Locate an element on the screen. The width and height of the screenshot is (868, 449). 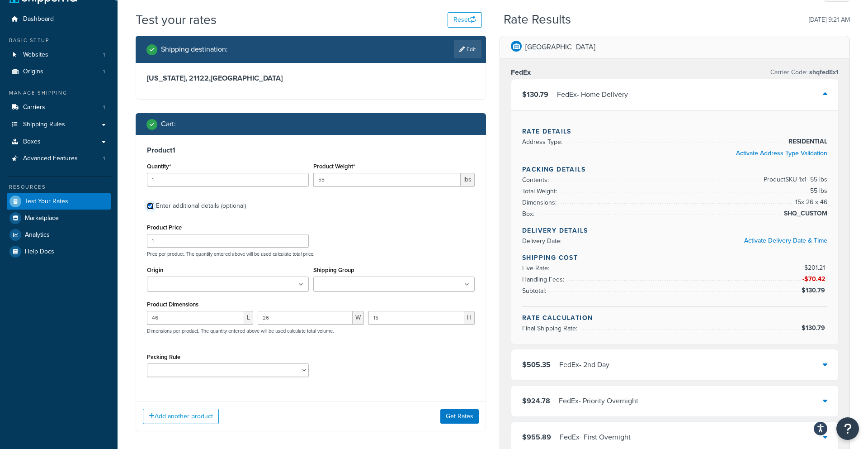
label: Origin is located at coordinates (155, 270).